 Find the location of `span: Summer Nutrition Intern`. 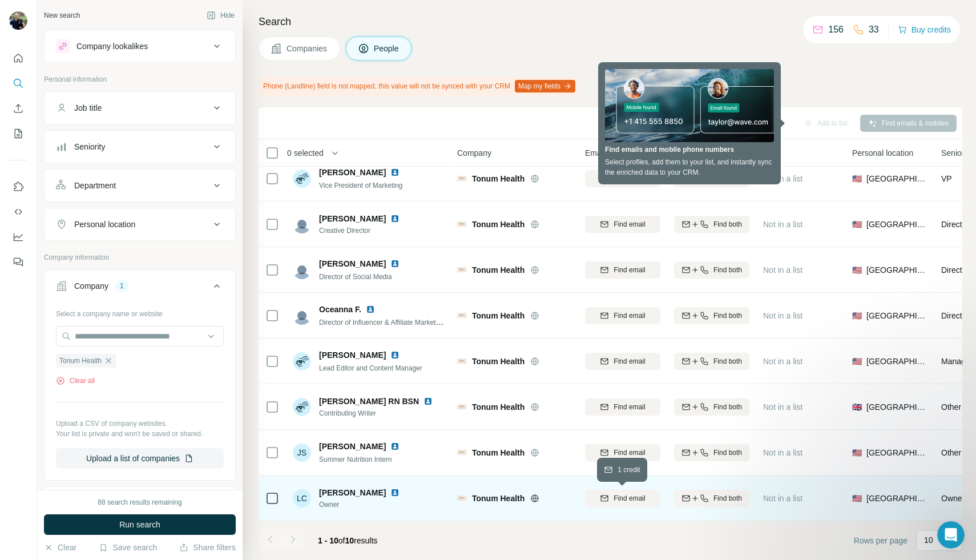

span: Summer Nutrition Intern is located at coordinates (355, 459).